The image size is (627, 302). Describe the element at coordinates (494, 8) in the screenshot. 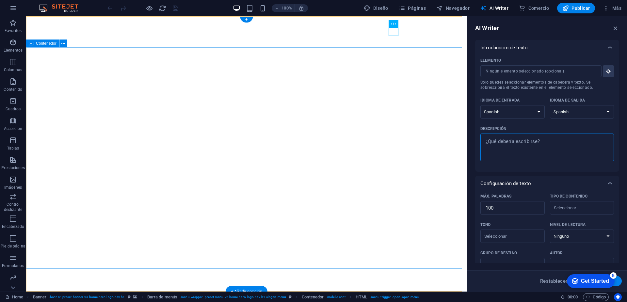

I see `span: AI Writer` at that location.